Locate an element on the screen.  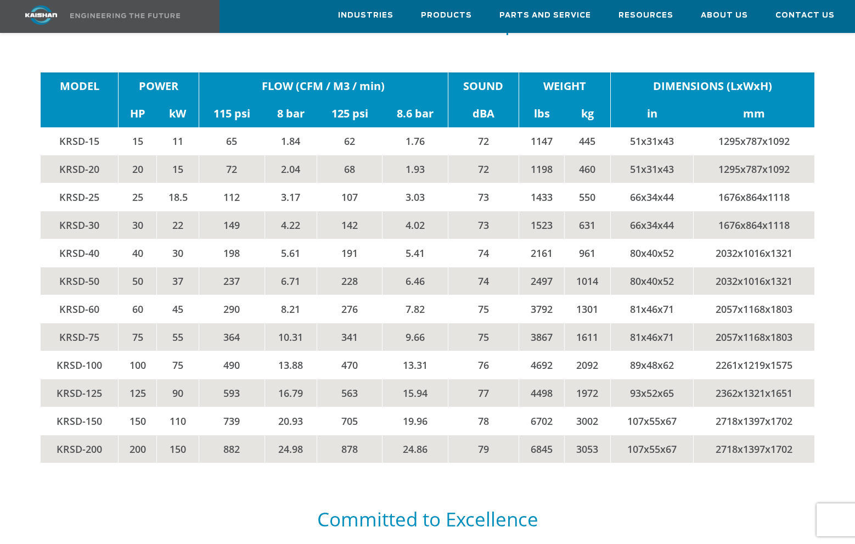
td: 490 is located at coordinates (231, 365).